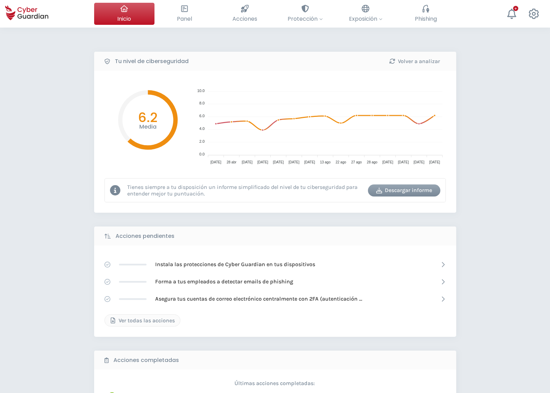 Image resolution: width=550 pixels, height=393 pixels. What do you see at coordinates (142, 320) in the screenshot?
I see `button: Ver todas las acciones` at bounding box center [142, 320].